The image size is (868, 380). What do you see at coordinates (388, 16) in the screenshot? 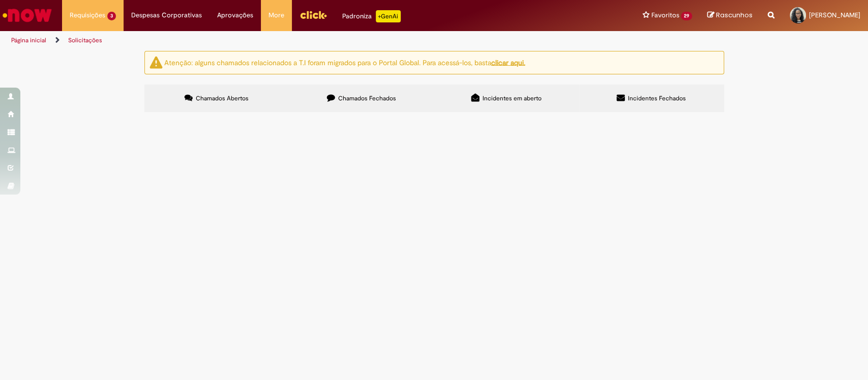
I see `p: +GenAi` at bounding box center [388, 16].